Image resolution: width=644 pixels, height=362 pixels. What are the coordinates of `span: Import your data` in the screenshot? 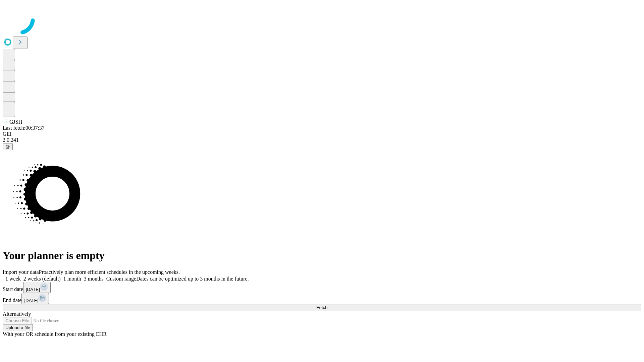 It's located at (21, 272).